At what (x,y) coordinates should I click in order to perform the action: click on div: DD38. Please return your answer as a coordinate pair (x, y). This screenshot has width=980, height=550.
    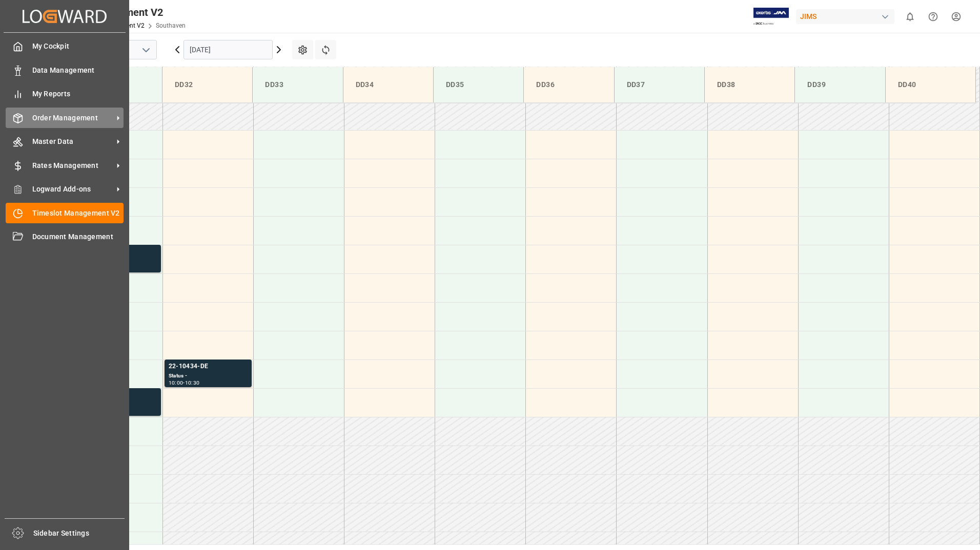
    Looking at the image, I should click on (749, 84).